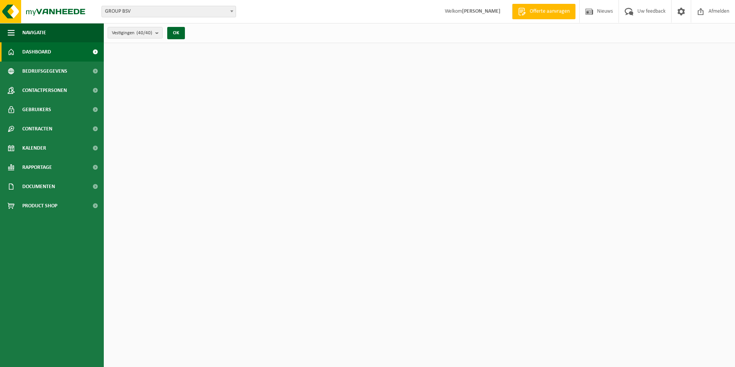 The height and width of the screenshot is (367, 735). I want to click on button: OK, so click(176, 33).